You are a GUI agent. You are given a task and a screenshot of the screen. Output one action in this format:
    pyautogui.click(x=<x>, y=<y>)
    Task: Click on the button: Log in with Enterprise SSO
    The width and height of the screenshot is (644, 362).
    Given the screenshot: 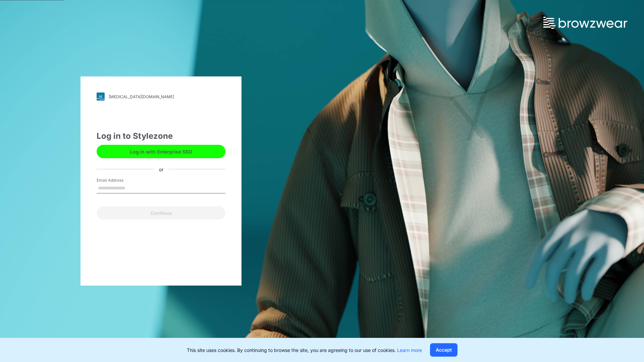 What is the action you would take?
    pyautogui.click(x=161, y=152)
    